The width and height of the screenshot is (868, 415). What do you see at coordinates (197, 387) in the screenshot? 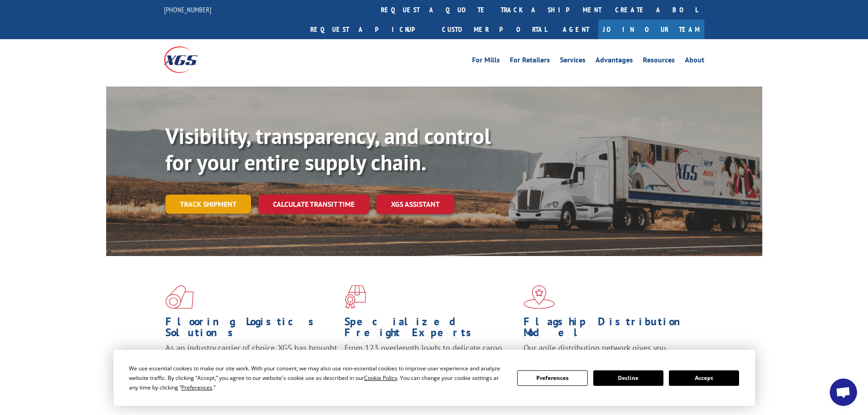
I see `span: Preferences` at bounding box center [197, 387].